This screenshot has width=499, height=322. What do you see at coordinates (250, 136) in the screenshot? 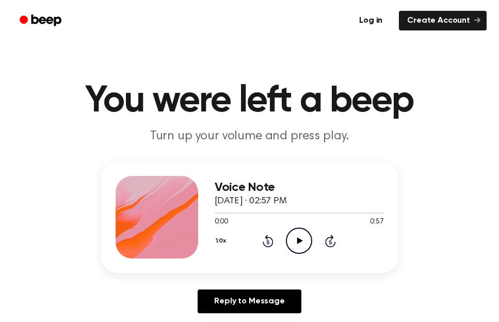
I see `p: Turn up your volume and press play.` at bounding box center [250, 136].